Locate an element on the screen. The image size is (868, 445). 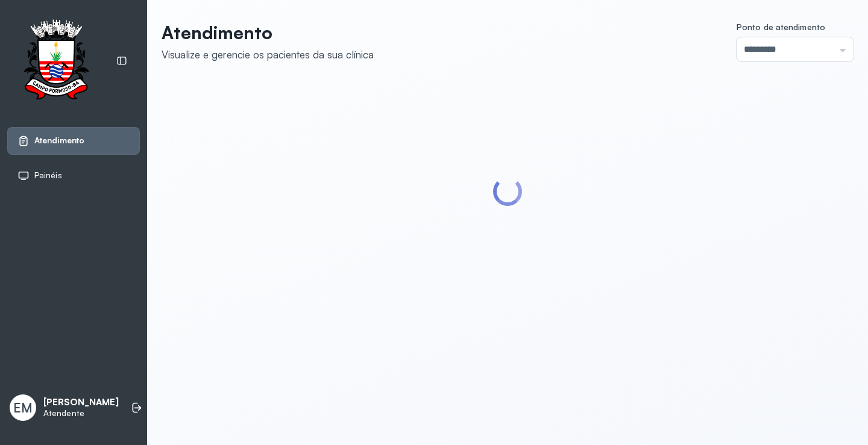
p: Atendente is located at coordinates (81, 413).